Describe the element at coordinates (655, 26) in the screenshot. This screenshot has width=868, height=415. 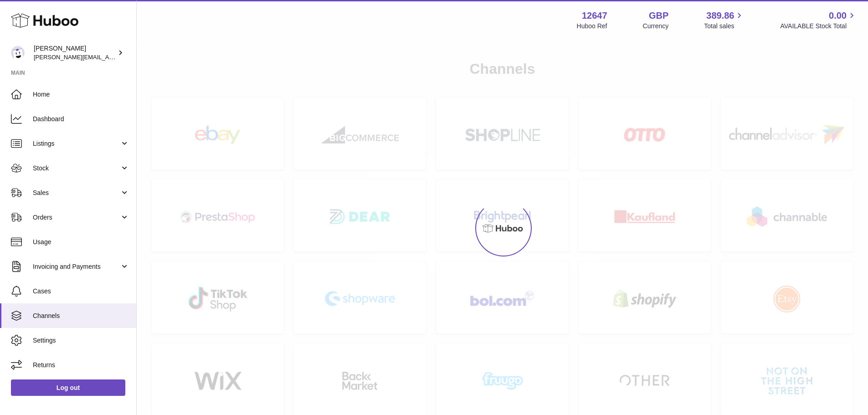
I see `div: Currency` at that location.